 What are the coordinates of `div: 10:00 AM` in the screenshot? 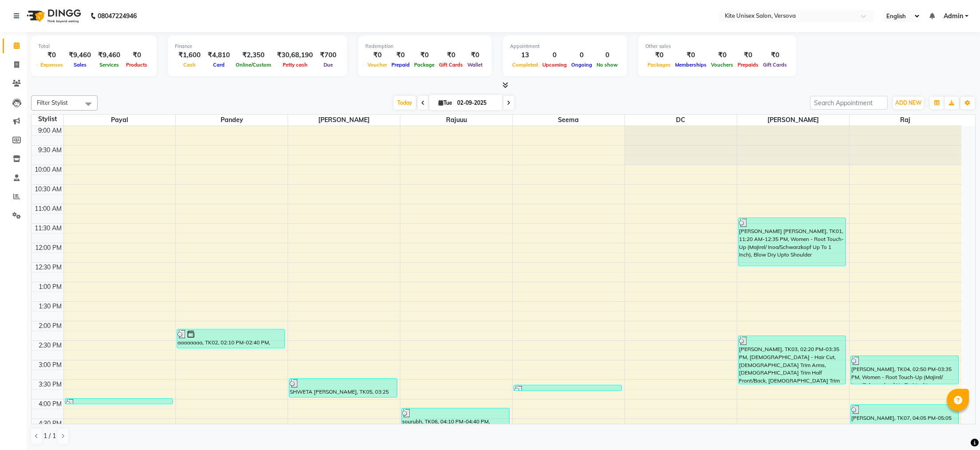 It's located at (48, 170).